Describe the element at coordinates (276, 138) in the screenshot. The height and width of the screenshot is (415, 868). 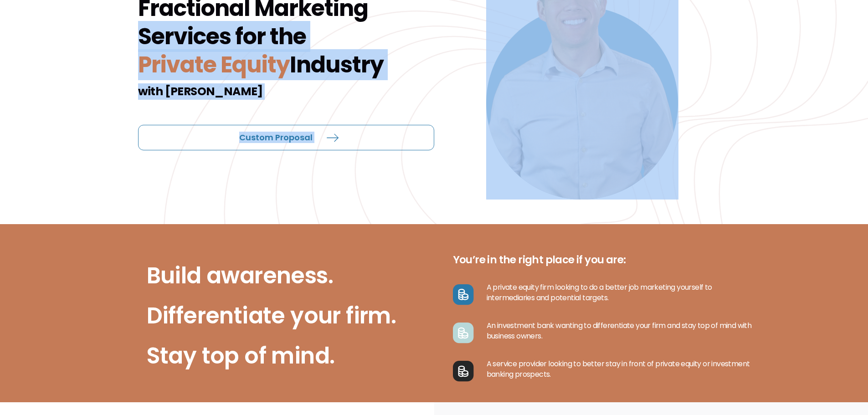
I see `p: Custom Proposal` at that location.